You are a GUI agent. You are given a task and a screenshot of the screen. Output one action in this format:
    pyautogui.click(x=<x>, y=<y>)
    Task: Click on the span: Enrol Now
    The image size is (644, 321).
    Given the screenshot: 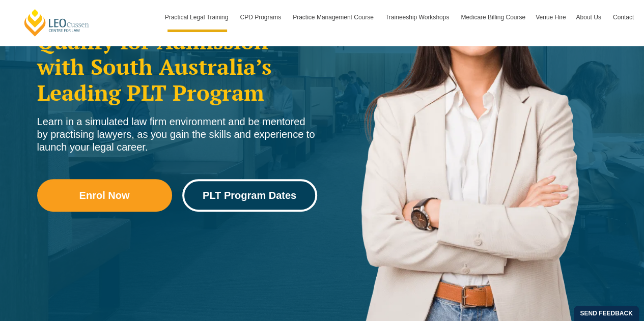 What is the action you would take?
    pyautogui.click(x=104, y=196)
    